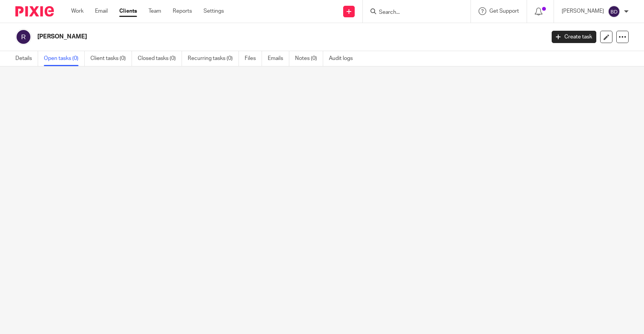 Image resolution: width=644 pixels, height=334 pixels. What do you see at coordinates (574, 37) in the screenshot?
I see `a: Create task` at bounding box center [574, 37].